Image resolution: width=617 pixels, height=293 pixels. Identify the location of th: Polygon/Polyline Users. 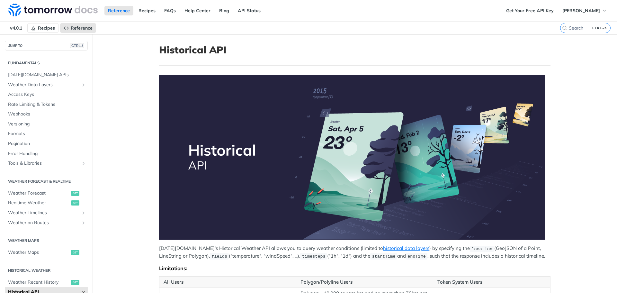
(364, 282).